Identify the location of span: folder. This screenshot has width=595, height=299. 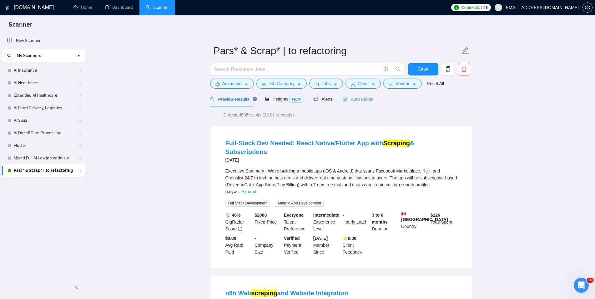
(317, 84).